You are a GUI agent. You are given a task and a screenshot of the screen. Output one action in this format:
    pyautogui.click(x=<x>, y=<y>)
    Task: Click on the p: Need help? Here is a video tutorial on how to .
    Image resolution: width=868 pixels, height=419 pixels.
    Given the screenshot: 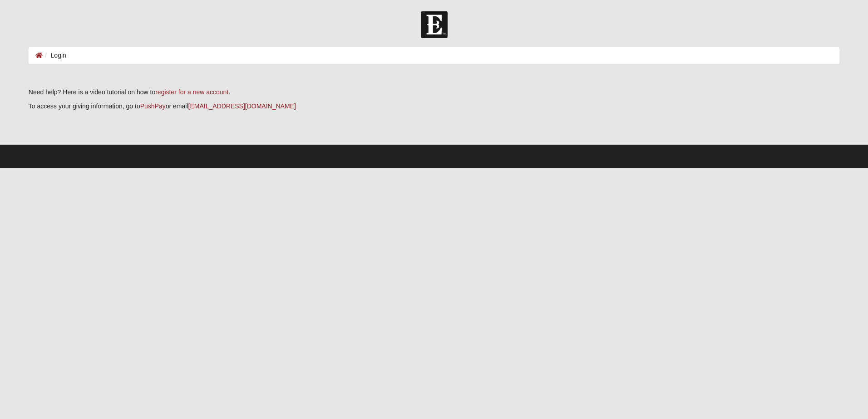 What is the action you would take?
    pyautogui.click(x=434, y=92)
    